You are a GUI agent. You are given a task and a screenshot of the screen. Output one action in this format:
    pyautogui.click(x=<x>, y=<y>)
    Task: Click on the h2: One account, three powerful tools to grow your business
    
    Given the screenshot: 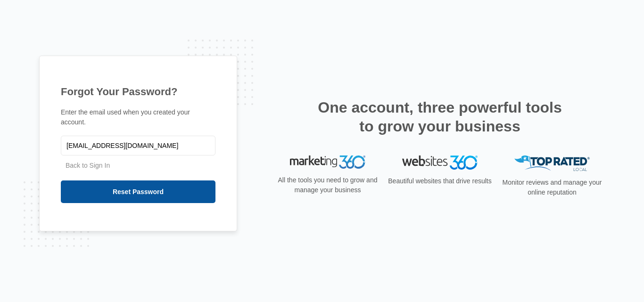 What is the action you would take?
    pyautogui.click(x=440, y=117)
    